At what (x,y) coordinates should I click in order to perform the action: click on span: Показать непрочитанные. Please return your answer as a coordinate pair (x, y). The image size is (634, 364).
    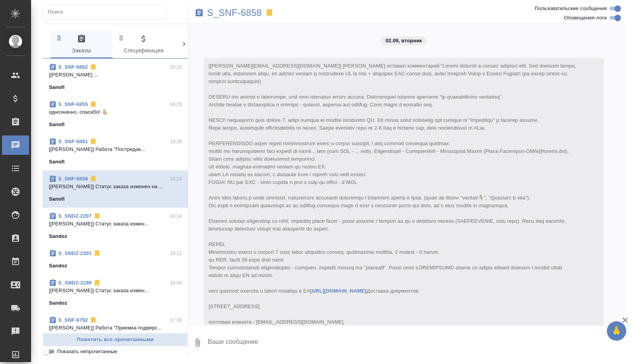
    Looking at the image, I should click on (87, 351).